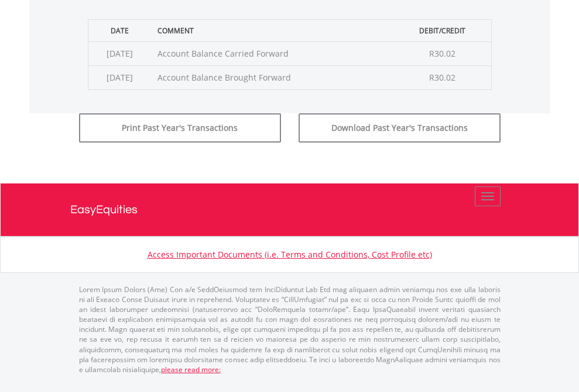  Describe the element at coordinates (272, 31) in the screenshot. I see `th: Comment` at that location.